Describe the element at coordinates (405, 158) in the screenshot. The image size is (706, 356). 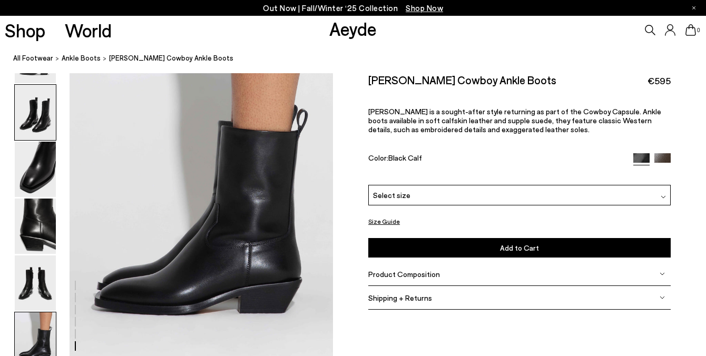
I see `span: Black Calf` at that location.